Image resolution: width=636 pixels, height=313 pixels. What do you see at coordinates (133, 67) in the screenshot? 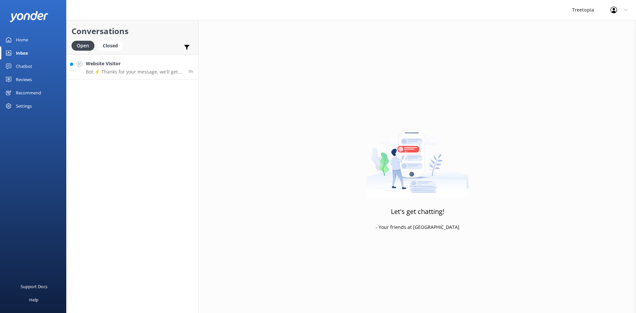
I see `a: Website VisitorBot:⚡ Thanks for your message, we'll get back to you as soon as we can. You're als...` at bounding box center [133, 67].